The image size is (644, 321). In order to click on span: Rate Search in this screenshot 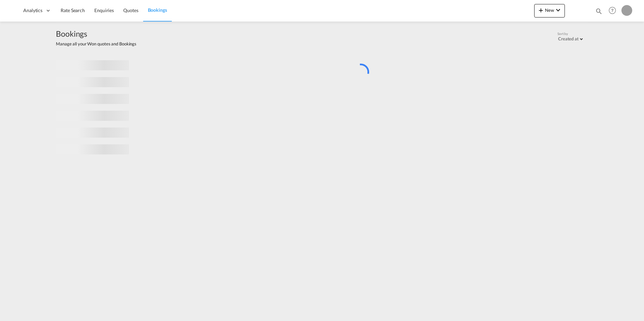, I will do `click(73, 10)`.